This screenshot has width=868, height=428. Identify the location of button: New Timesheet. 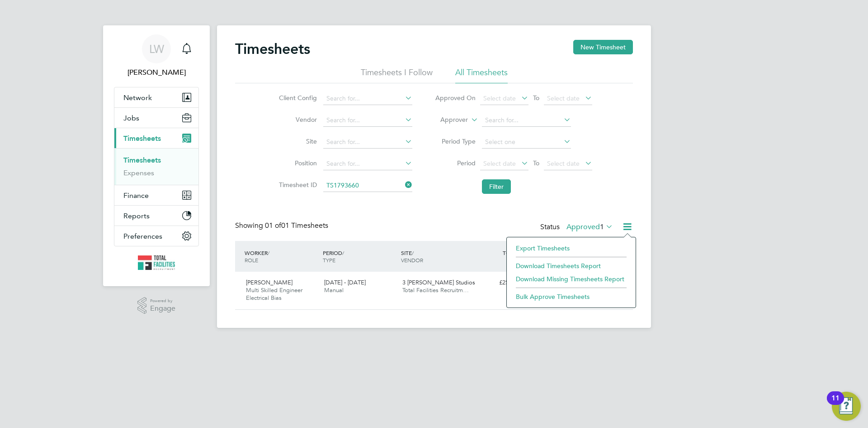
(603, 47).